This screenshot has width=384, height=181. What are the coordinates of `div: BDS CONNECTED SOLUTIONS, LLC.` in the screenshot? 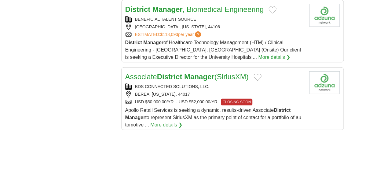 It's located at (215, 87).